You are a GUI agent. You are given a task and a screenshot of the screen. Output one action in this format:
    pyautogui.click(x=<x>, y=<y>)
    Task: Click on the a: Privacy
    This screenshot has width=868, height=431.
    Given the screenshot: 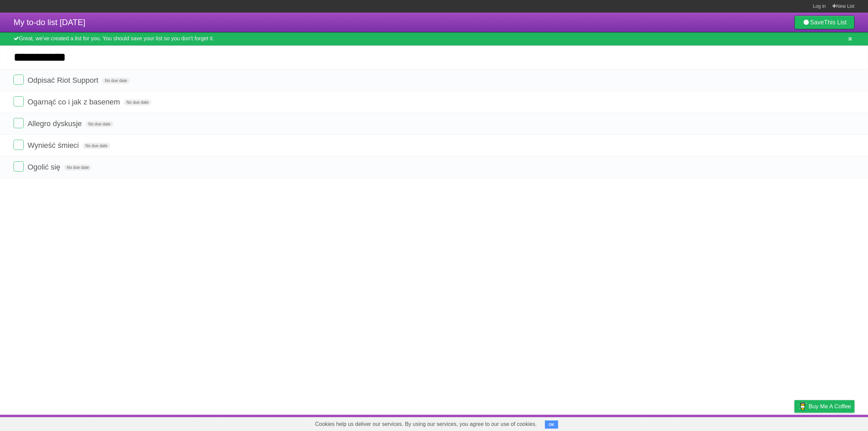 What is the action you would take?
    pyautogui.click(x=795, y=423)
    